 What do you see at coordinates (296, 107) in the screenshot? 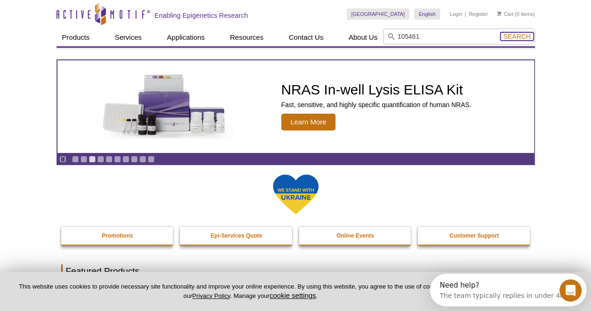
I see `article: NRAS In-well Lysis ELISA Kit` at bounding box center [296, 107].